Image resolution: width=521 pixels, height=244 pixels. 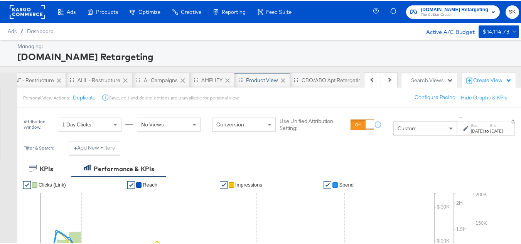 I want to click on span: Feed Suite, so click(x=279, y=11).